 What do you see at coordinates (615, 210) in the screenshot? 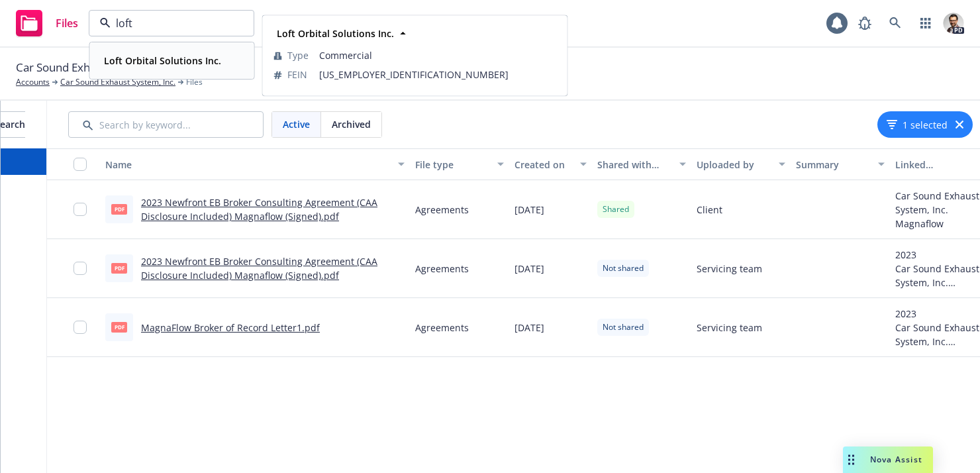
I see `span: Shared` at bounding box center [615, 210].